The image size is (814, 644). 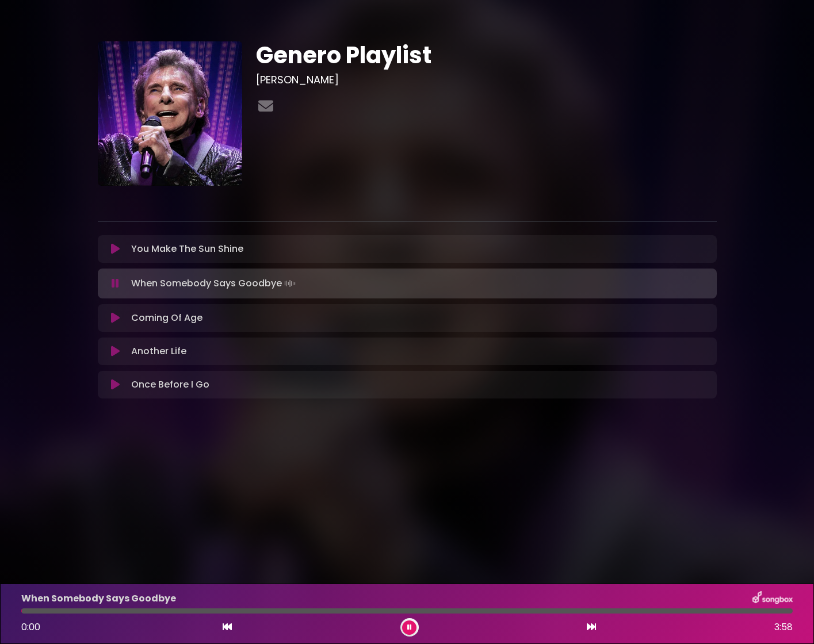 What do you see at coordinates (215, 284) in the screenshot?
I see `p: When Somebody Says Goodbye` at bounding box center [215, 284].